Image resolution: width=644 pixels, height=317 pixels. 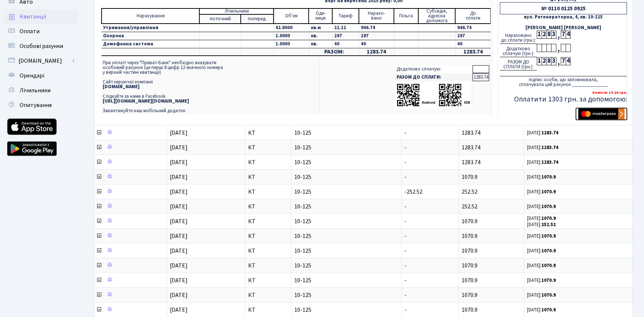 I want to click on td: поточний, so click(x=220, y=19).